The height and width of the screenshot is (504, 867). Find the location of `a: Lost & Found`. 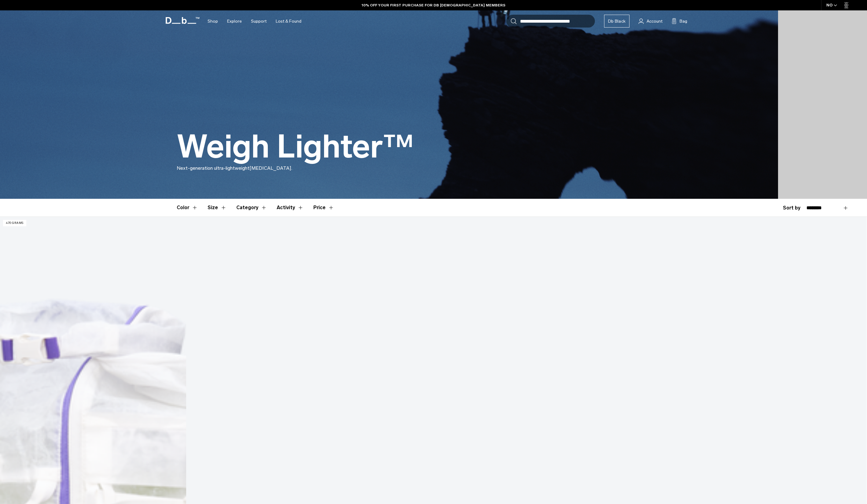

a: Lost & Found is located at coordinates (289, 21).